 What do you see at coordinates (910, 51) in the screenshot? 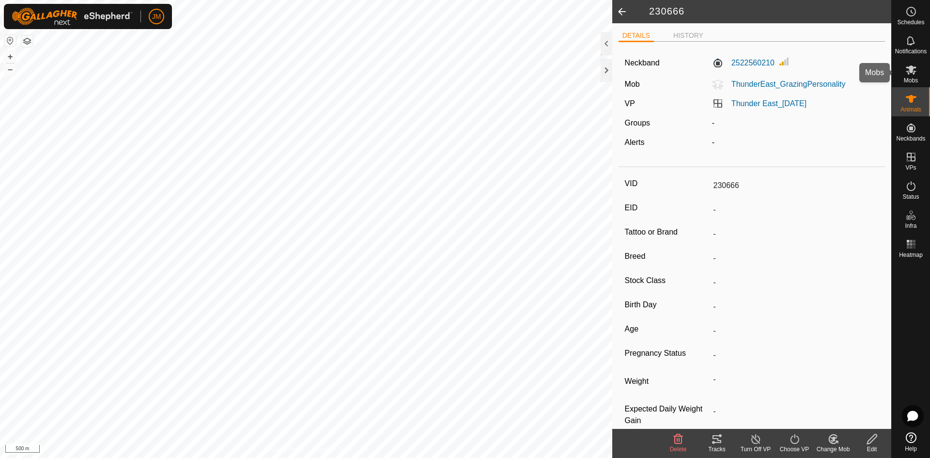
I see `span: Notifications` at bounding box center [910, 51].